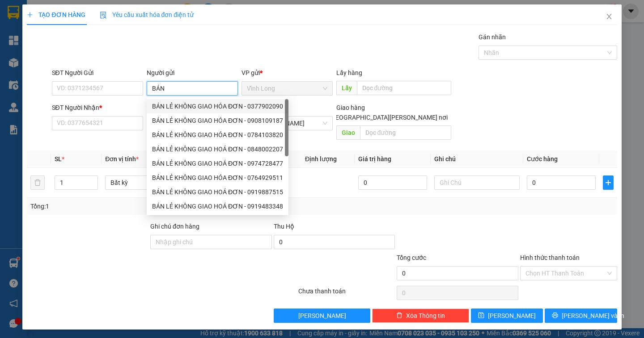 This screenshot has height=338, width=644. What do you see at coordinates (97, 73) in the screenshot?
I see `div: SĐT Người Gửi` at bounding box center [97, 73].